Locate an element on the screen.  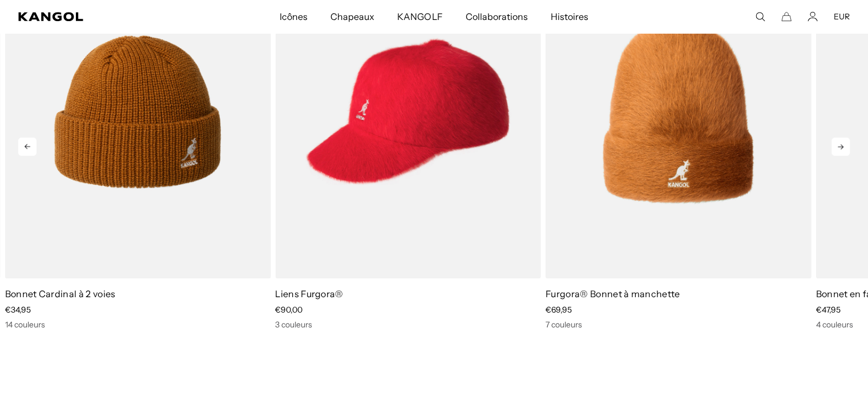
span: €34,95 is located at coordinates (18, 310).